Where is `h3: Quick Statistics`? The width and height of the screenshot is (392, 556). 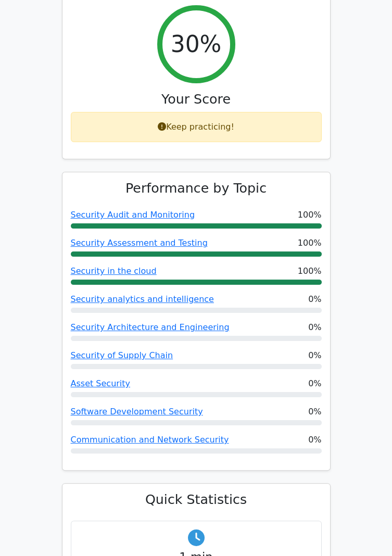
h3: Quick Statistics is located at coordinates (196, 499).